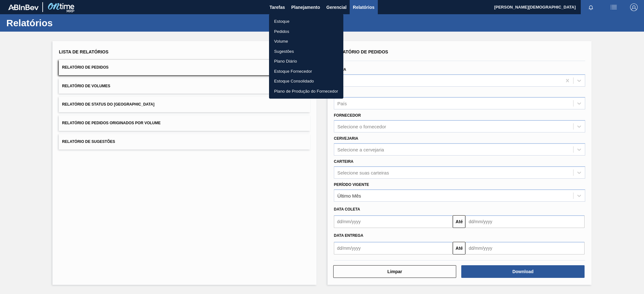 The image size is (644, 294). What do you see at coordinates (306, 82) in the screenshot?
I see `li: Estoque Consolidado` at bounding box center [306, 82].